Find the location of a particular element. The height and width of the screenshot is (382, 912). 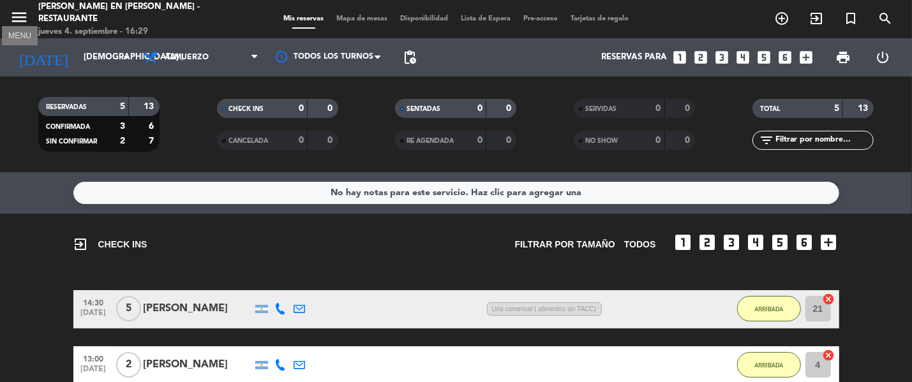

span: Disponibilidad is located at coordinates (424, 18).